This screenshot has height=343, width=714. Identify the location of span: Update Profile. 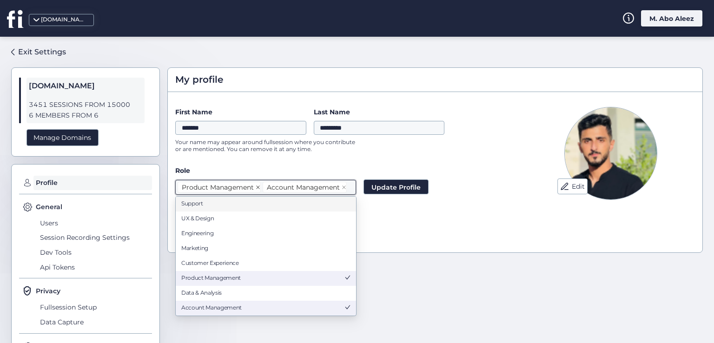
(396, 187).